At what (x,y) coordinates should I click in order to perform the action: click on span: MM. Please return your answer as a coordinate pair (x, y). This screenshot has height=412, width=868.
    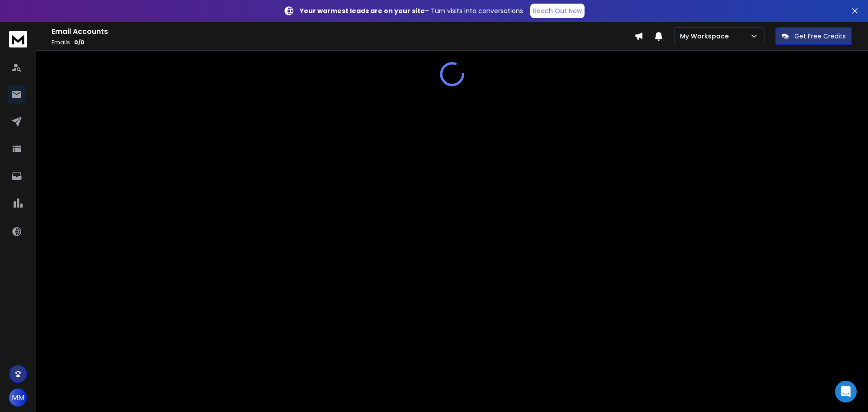
    Looking at the image, I should click on (18, 398).